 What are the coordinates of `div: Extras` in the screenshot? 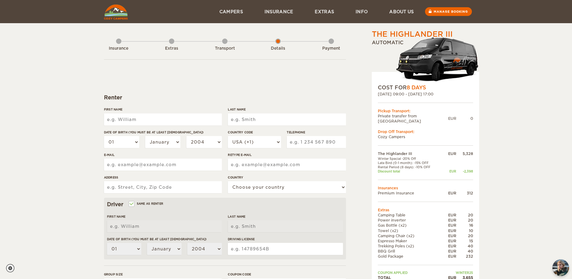 It's located at (172, 48).